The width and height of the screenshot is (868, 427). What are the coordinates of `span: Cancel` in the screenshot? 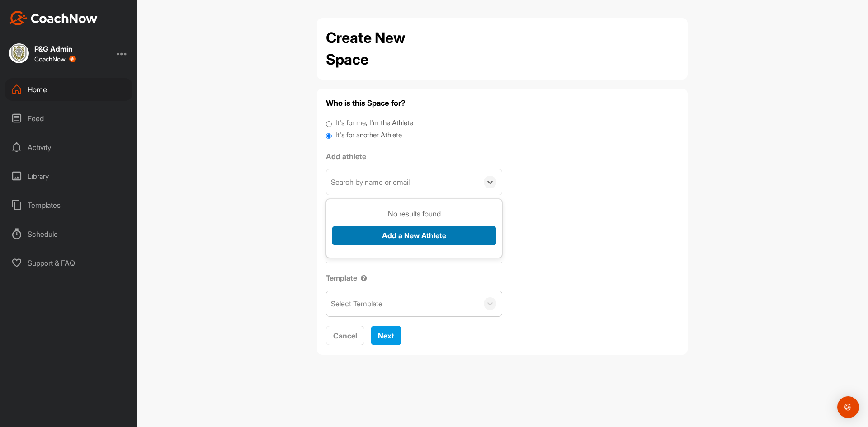 It's located at (345, 336).